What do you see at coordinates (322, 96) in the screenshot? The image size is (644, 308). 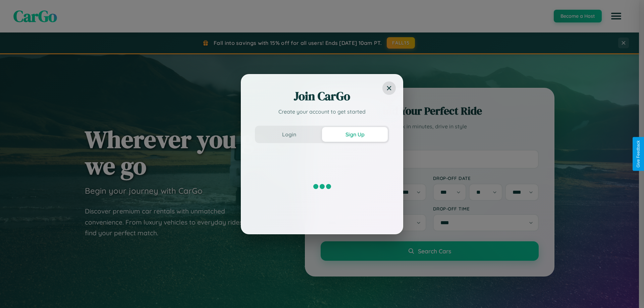 I see `h2: Join CarGo` at bounding box center [322, 96].